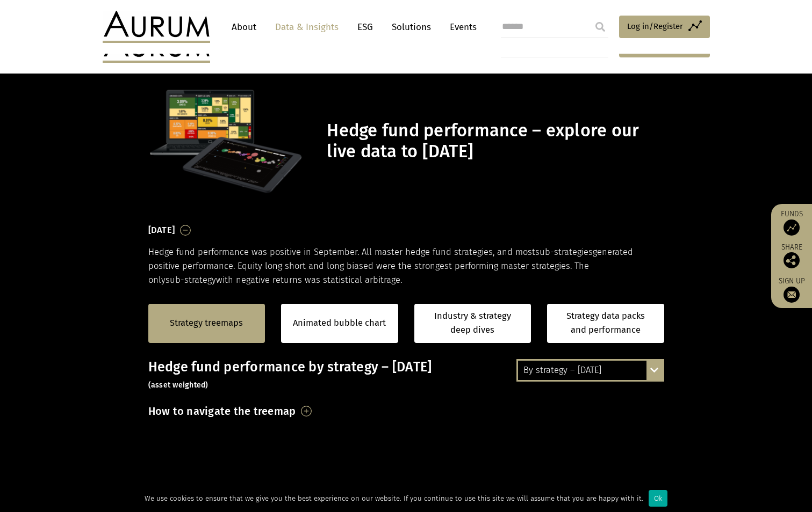  What do you see at coordinates (178, 385) in the screenshot?
I see `small: (asset weighted)` at bounding box center [178, 385].